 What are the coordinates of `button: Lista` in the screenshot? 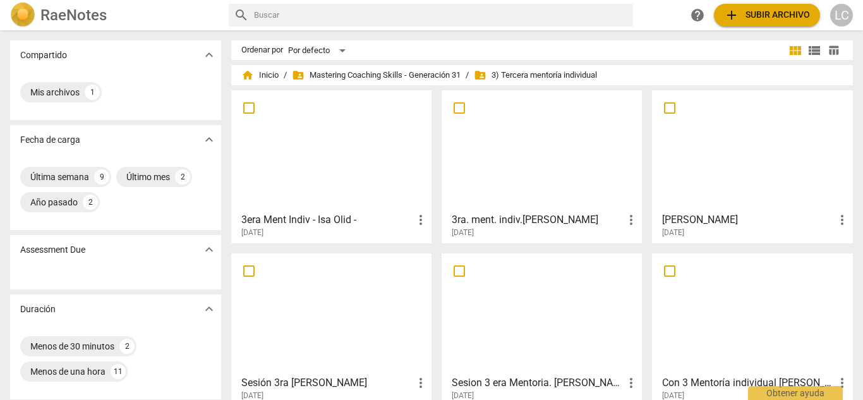 It's located at (814, 51).